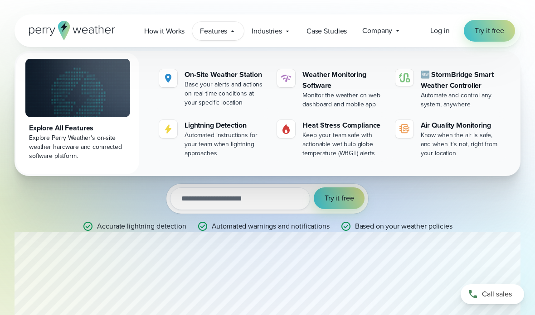 This screenshot has width=535, height=315. What do you see at coordinates (461, 145) in the screenshot?
I see `div: Know when the air is safe, and when it's not, right from your location` at bounding box center [461, 145].